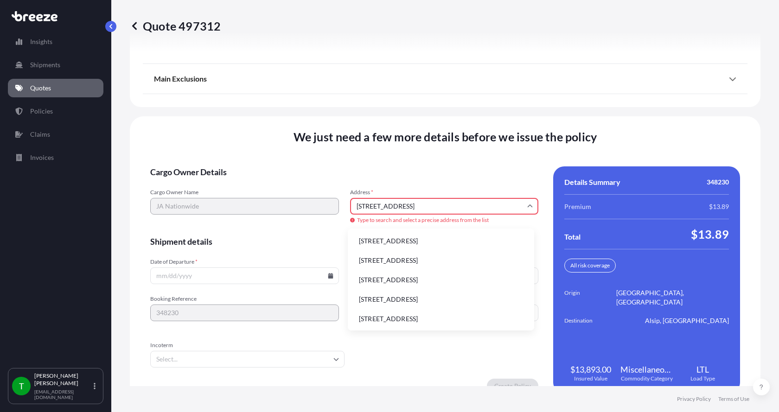 Image resolution: width=779 pixels, height=412 pixels. What do you see at coordinates (40, 88) in the screenshot?
I see `p: Quotes` at bounding box center [40, 88].